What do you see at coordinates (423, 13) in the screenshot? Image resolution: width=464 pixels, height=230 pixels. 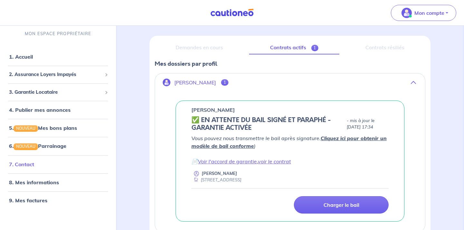 I see `button: illu_account_valid_menu.svgMon compte` at bounding box center [423, 13].